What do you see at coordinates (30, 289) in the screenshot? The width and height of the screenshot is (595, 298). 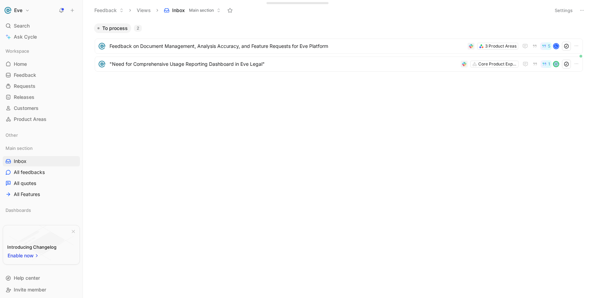 I see `span: Invite member` at bounding box center [30, 289].